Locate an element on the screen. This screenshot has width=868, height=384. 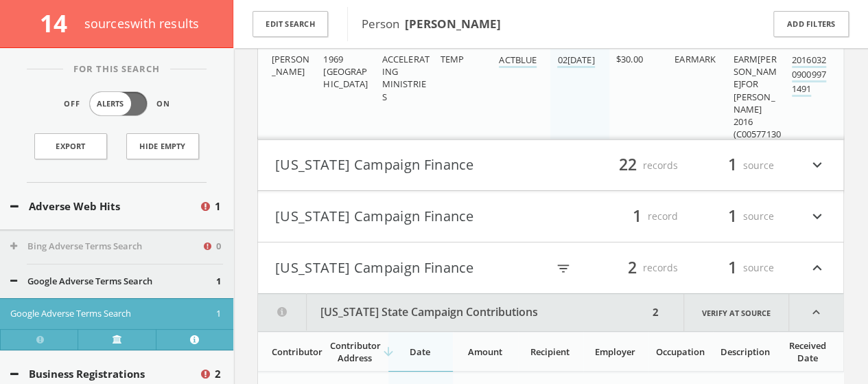
button: Edit Search is located at coordinates (290, 24).